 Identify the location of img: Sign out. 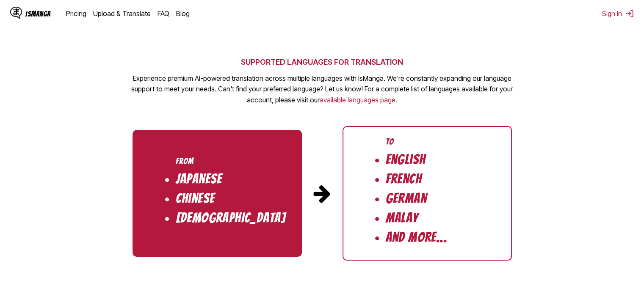
(629, 14).